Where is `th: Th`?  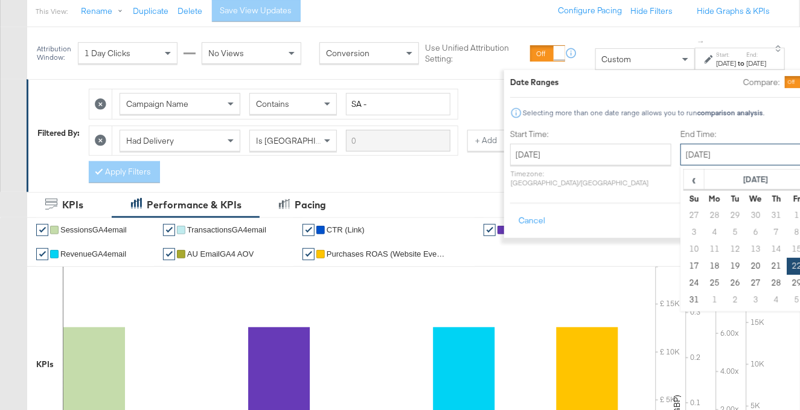
th: Th is located at coordinates (777, 199).